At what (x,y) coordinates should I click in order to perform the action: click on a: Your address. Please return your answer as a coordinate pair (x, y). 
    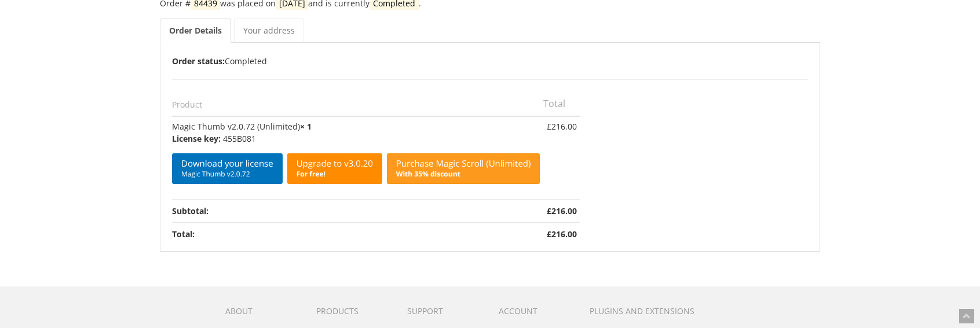
    Looking at the image, I should click on (268, 31).